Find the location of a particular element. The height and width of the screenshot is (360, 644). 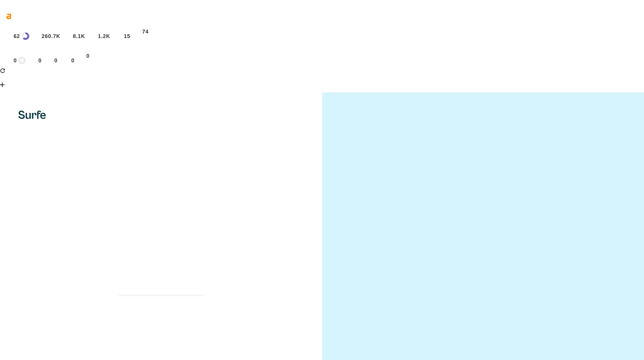

span: dr is located at coordinates (8, 36).